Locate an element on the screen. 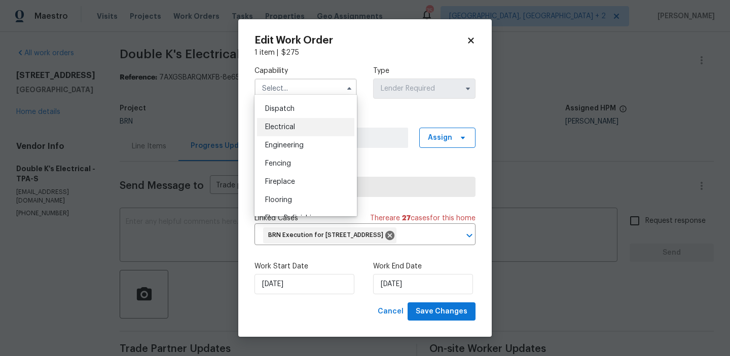  span: Engineering is located at coordinates (284, 145).